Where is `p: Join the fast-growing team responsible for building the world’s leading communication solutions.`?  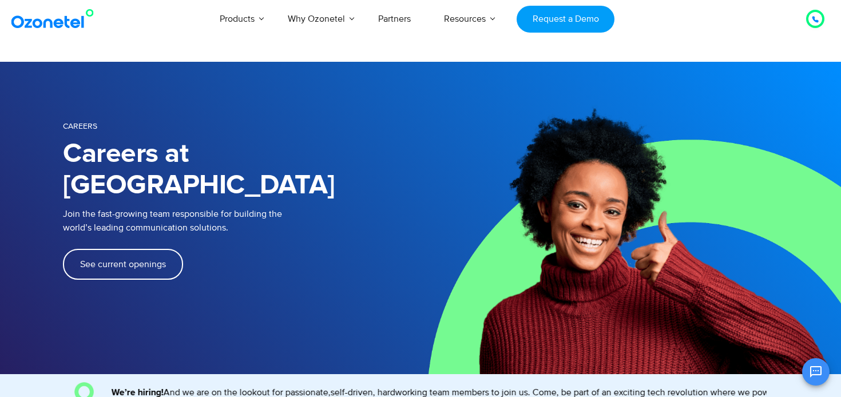
p: Join the fast-growing team responsible for building the world’s leading communication solutions. is located at coordinates (233, 221).